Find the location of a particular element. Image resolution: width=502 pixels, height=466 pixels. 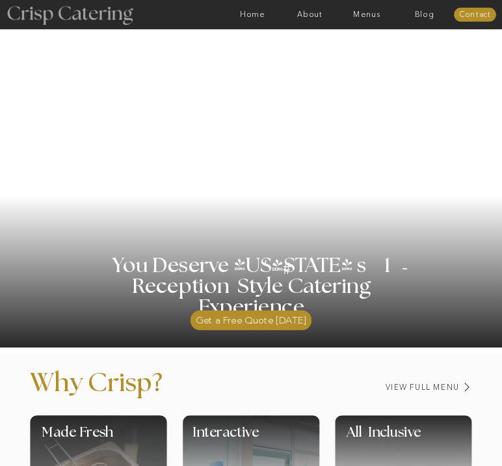

h3: View Full Menu is located at coordinates (393, 387).